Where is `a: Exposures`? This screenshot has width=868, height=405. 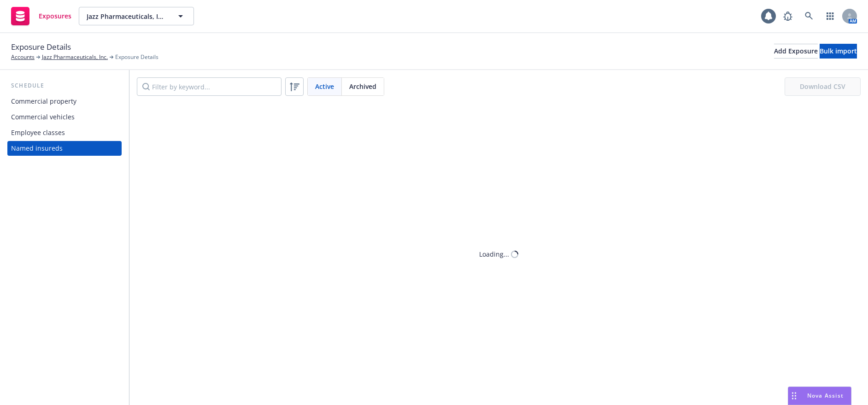 a: Exposures is located at coordinates (41, 16).